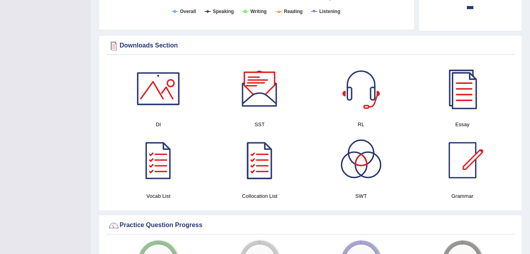 Image resolution: width=530 pixels, height=254 pixels. Describe the element at coordinates (330, 11) in the screenshot. I see `tspan: Listening` at that location.